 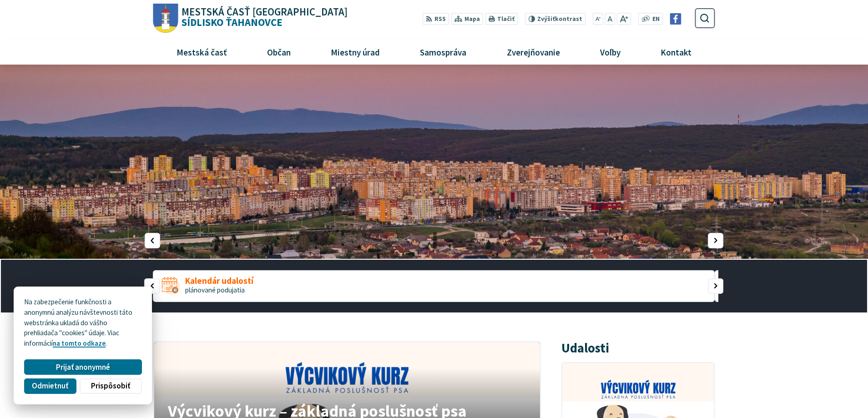 What do you see at coordinates (472, 19) in the screenshot?
I see `span: Mapa` at bounding box center [472, 19].